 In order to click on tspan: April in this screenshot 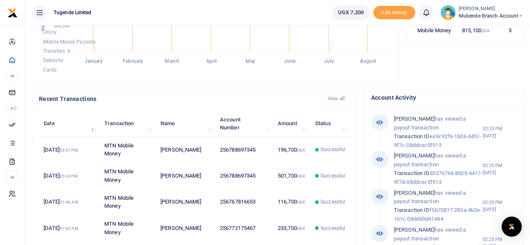, I will do `click(211, 61)`.